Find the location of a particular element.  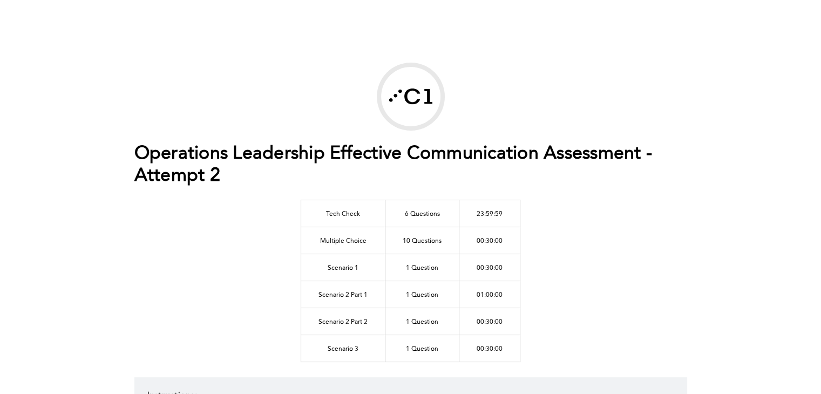

td: 10 Questions is located at coordinates (422, 240).